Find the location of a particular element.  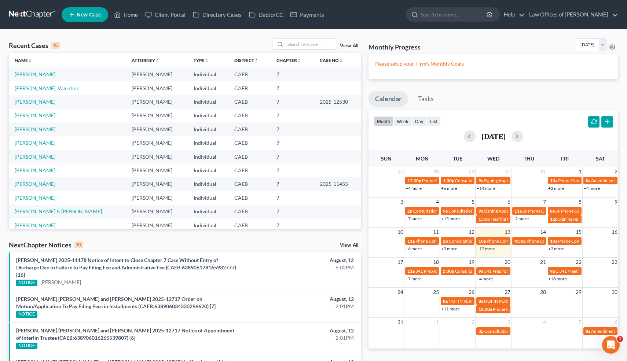

div: August, 12 is located at coordinates (300, 331).